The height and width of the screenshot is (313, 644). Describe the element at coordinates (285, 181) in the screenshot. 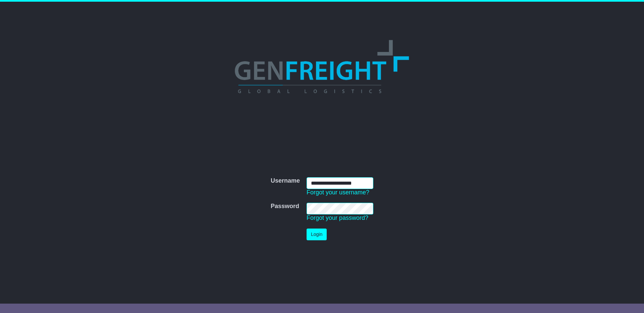

I see `label: Username` at that location.